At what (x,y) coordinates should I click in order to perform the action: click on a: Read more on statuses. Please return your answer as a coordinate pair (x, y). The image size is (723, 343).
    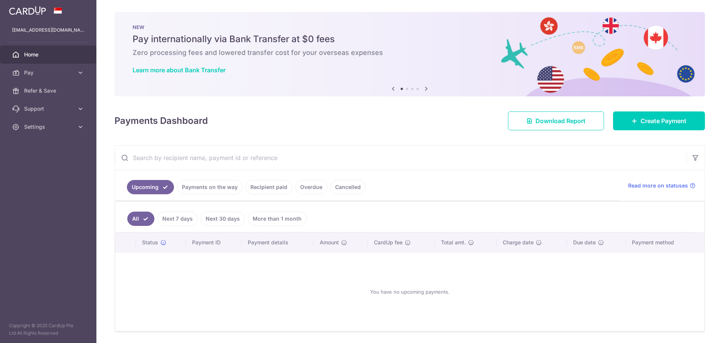
    Looking at the image, I should click on (662, 186).